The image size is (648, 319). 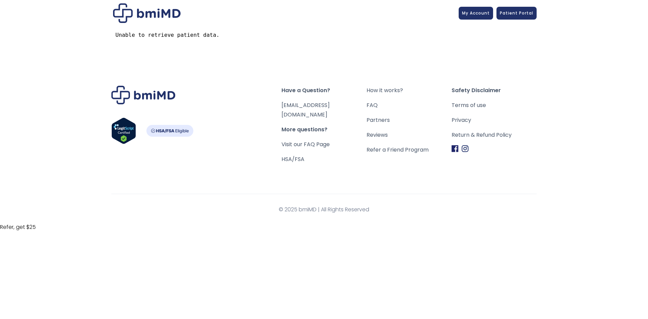 I want to click on img: Verify Approval for www.bmimd.com, so click(x=123, y=131).